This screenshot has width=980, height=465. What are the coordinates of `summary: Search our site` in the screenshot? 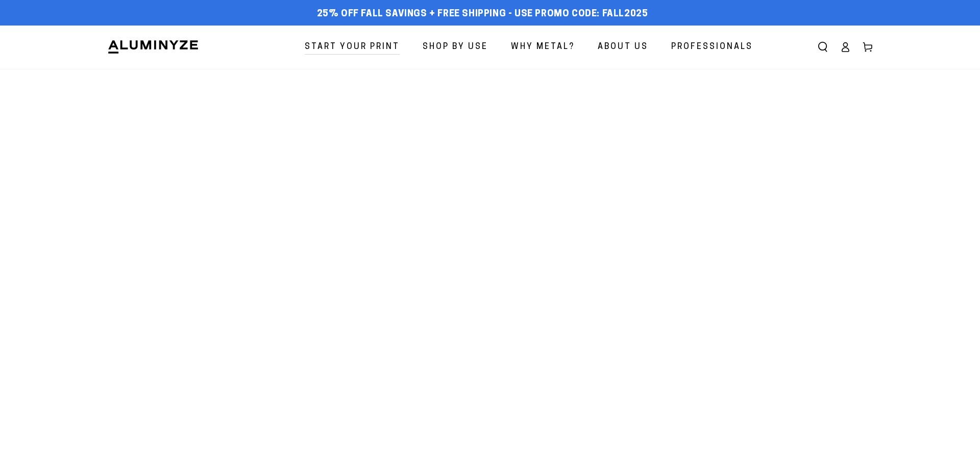 It's located at (823, 47).